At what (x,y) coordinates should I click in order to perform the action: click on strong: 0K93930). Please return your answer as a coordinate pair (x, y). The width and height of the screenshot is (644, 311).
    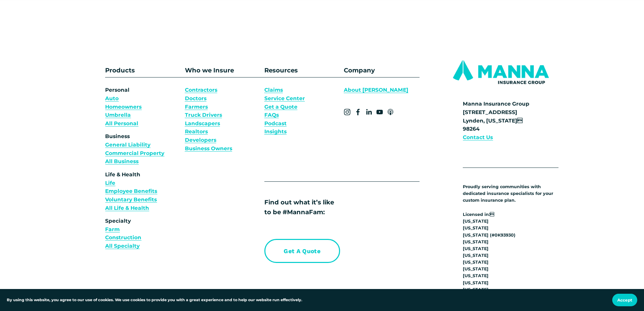
    Looking at the image, I should click on (504, 235).